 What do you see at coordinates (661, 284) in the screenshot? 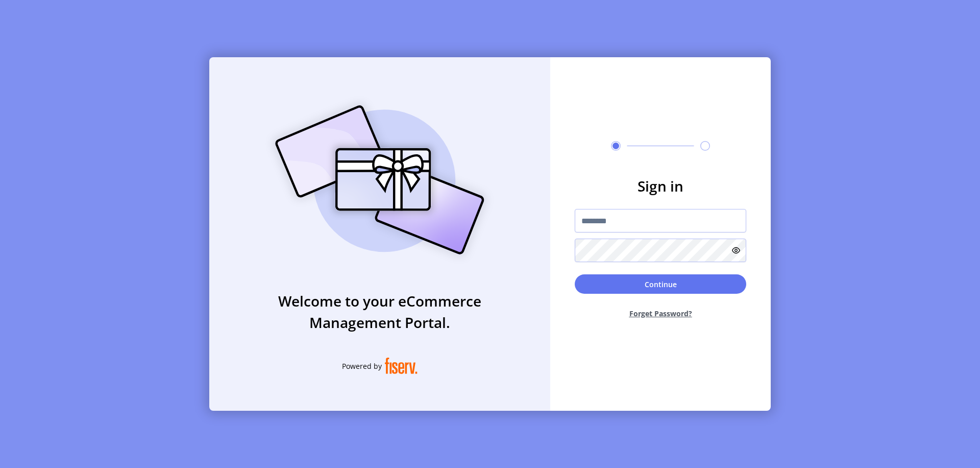
I see `button: Continue` at bounding box center [661, 284].